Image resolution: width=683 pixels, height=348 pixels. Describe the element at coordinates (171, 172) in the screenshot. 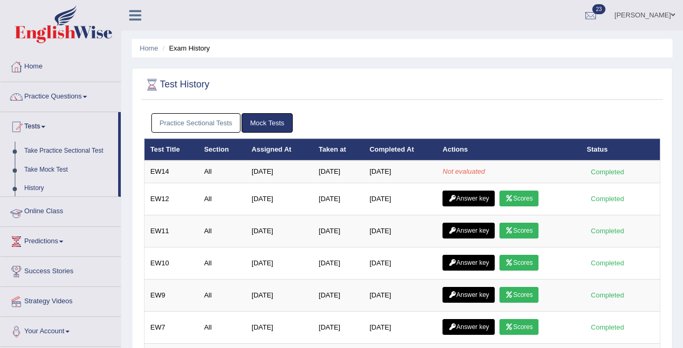

I see `td: EW14` at that location.